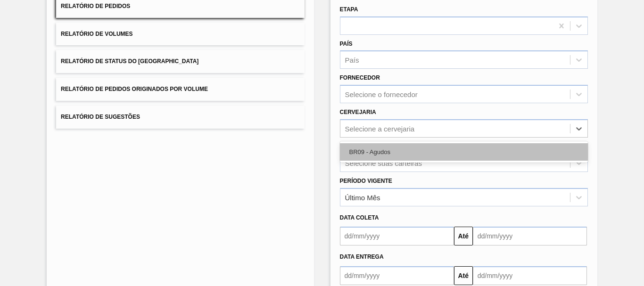 This screenshot has width=644, height=286. I want to click on label: Fornecedor, so click(360, 78).